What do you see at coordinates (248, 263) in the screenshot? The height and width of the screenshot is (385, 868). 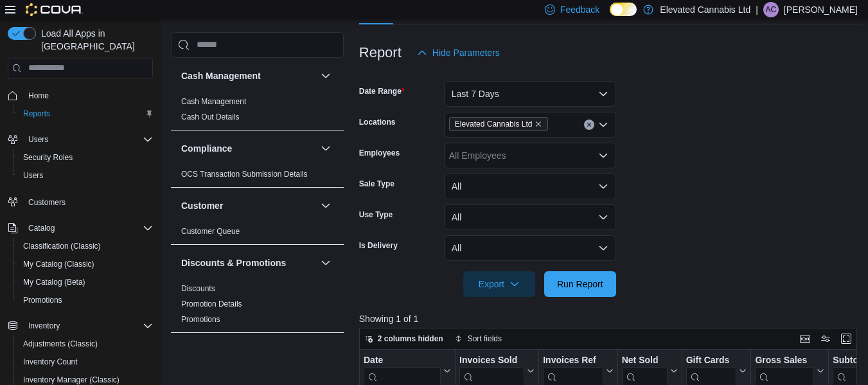 I see `button: Discounts & Promotions` at bounding box center [248, 263].